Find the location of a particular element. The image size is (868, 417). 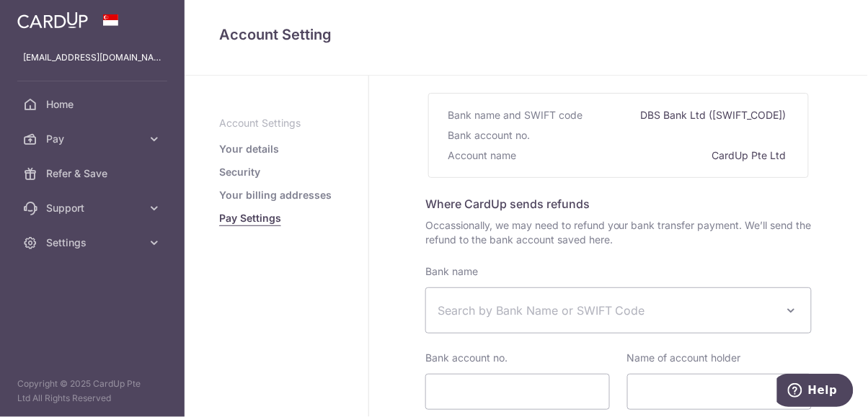

img: CardUp is located at coordinates (53, 20).